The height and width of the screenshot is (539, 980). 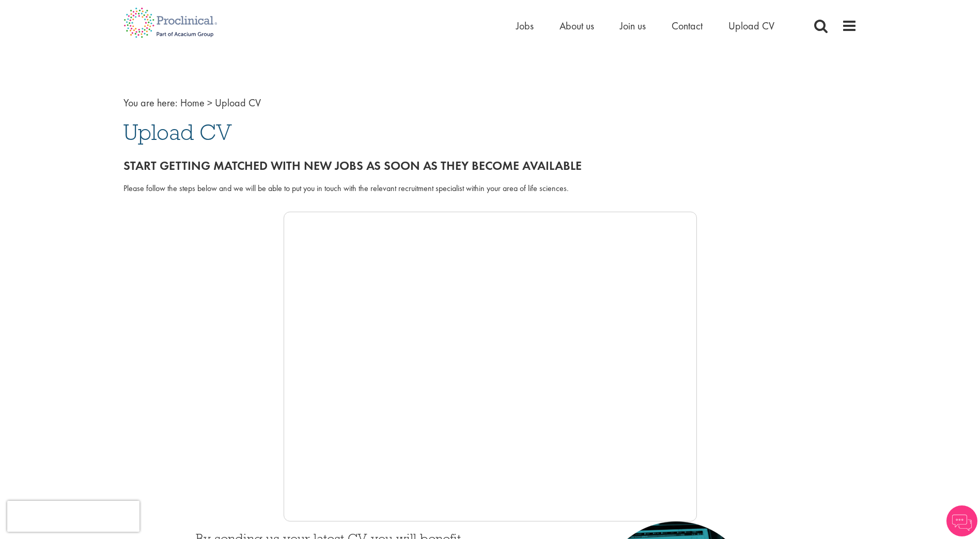 What do you see at coordinates (576, 26) in the screenshot?
I see `a: About us` at bounding box center [576, 26].